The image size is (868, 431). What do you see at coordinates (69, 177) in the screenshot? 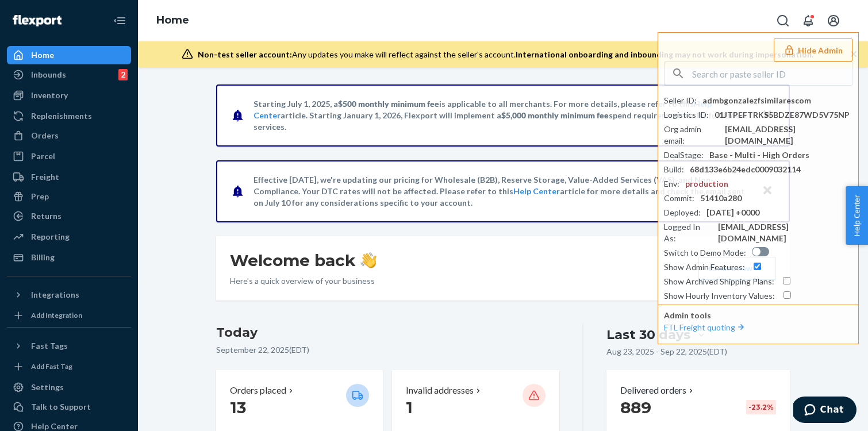
I see `a: Freight` at bounding box center [69, 177].